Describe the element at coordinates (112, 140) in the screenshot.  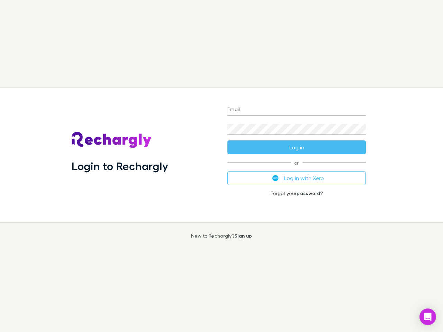
I see `img: Rechargly's Logo` at that location.